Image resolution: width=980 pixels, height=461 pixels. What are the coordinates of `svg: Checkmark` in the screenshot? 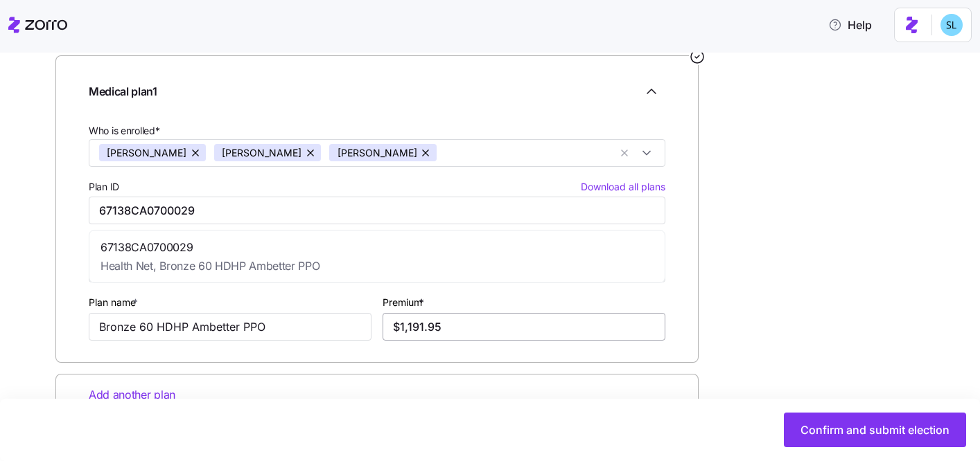 It's located at (697, 56).